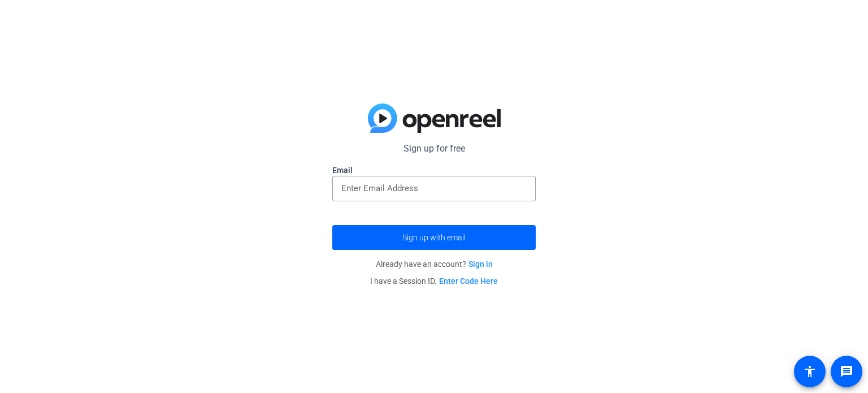 Image resolution: width=868 pixels, height=393 pixels. I want to click on p: Sign up for free, so click(434, 149).